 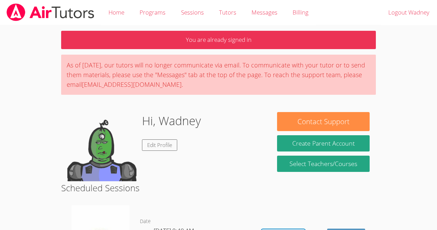 I want to click on img: airtutors_banner-c4298cdbf04f3fff15de1276eac7730deb9818008684d7c2e4769d2f7ddbe033.png, so click(x=50, y=12).